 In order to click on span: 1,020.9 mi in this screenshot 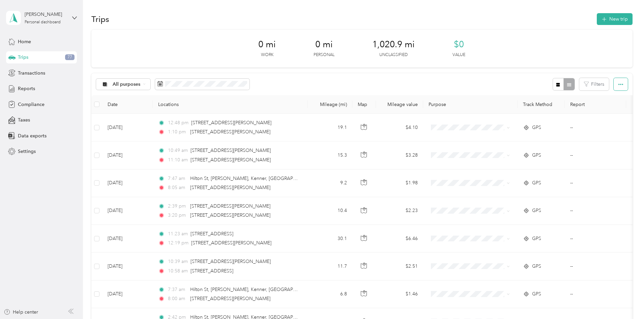, I will do `click(394, 45)`.